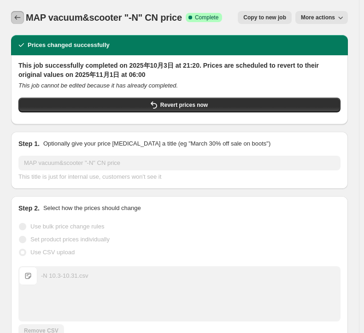  What do you see at coordinates (90, 176) in the screenshot?
I see `span: This title is just for internal use, customers won't see it` at bounding box center [90, 176].